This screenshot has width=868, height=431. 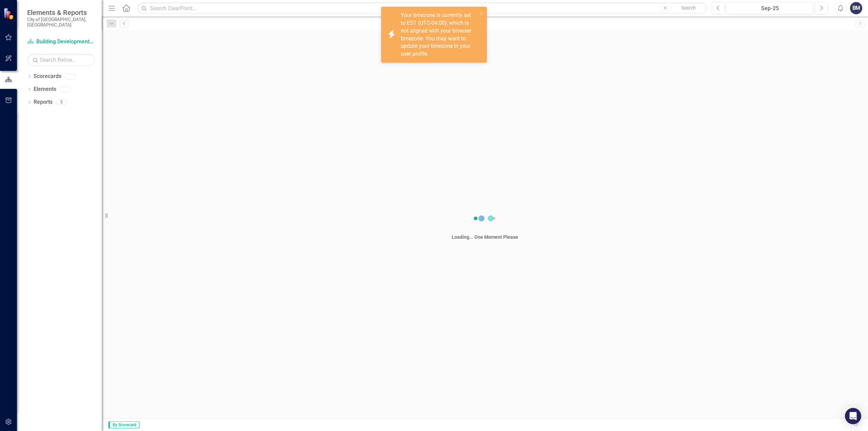 I want to click on input: Search ClearPoint..., so click(x=422, y=8).